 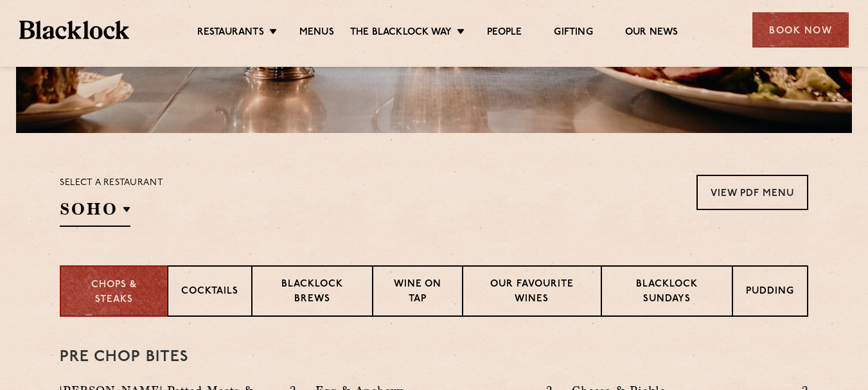 What do you see at coordinates (317, 33) in the screenshot?
I see `a: Menus` at bounding box center [317, 33].